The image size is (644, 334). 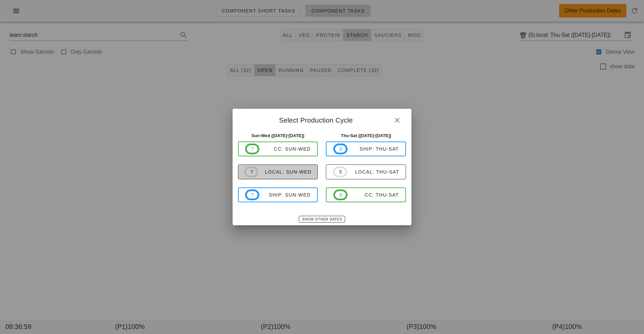 I want to click on button: 6CC: Thu-Sat, so click(x=366, y=195).